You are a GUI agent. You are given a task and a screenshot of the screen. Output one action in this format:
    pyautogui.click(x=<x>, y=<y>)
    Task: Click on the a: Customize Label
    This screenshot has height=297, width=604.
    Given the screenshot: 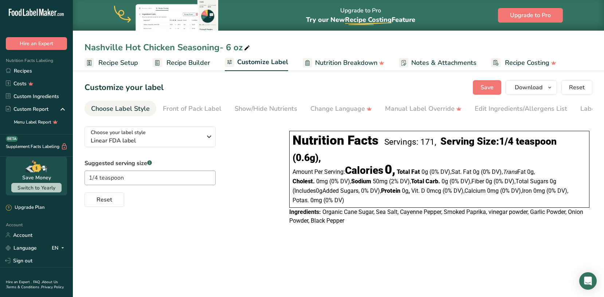 What is the action you would take?
    pyautogui.click(x=256, y=63)
    